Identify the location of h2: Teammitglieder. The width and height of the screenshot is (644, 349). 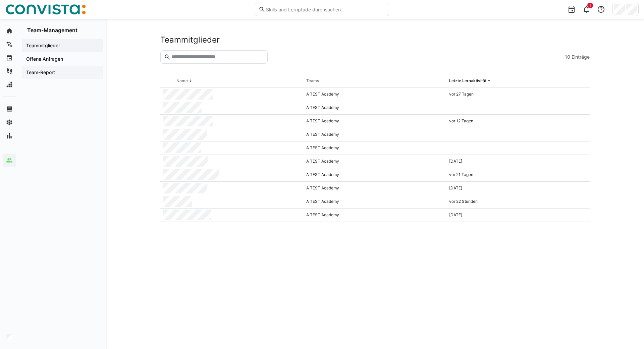
(190, 40).